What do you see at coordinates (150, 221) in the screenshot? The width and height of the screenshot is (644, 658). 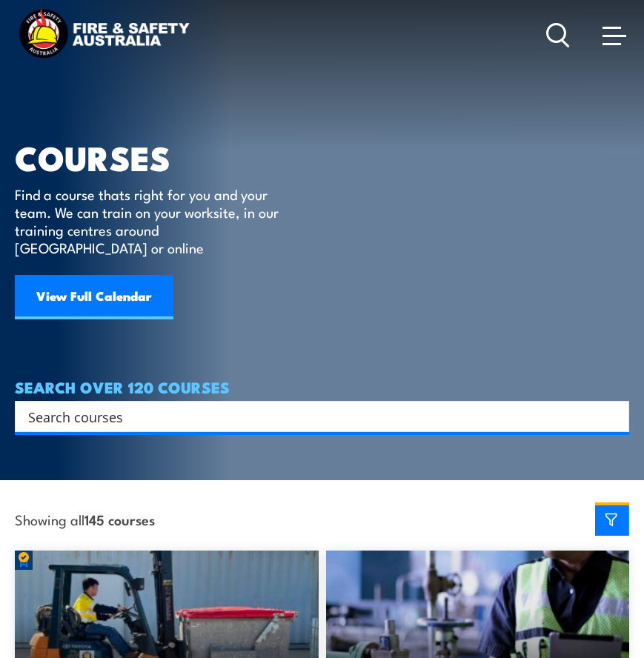 I see `p: Find a course thats right for you and your team. We can train on your worksite, in our training c...` at bounding box center [150, 221].